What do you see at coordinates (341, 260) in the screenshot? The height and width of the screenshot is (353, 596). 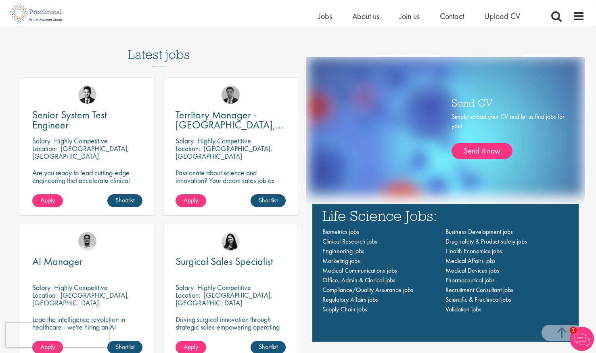 I see `a: Marketing jobs` at bounding box center [341, 260].